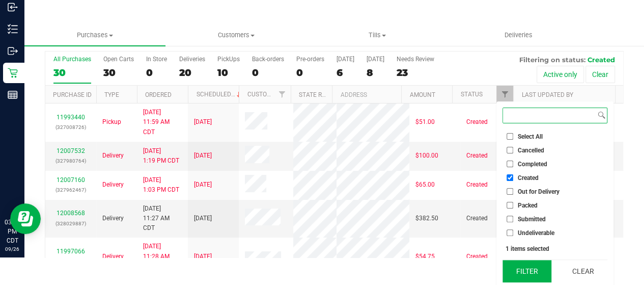  What do you see at coordinates (510, 219) in the screenshot?
I see `input: Submitted` at bounding box center [510, 219].